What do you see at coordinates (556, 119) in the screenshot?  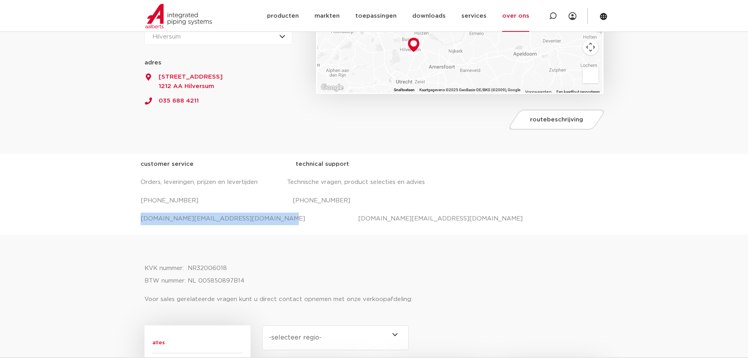 I see `span: routebeschrijving` at bounding box center [556, 119].